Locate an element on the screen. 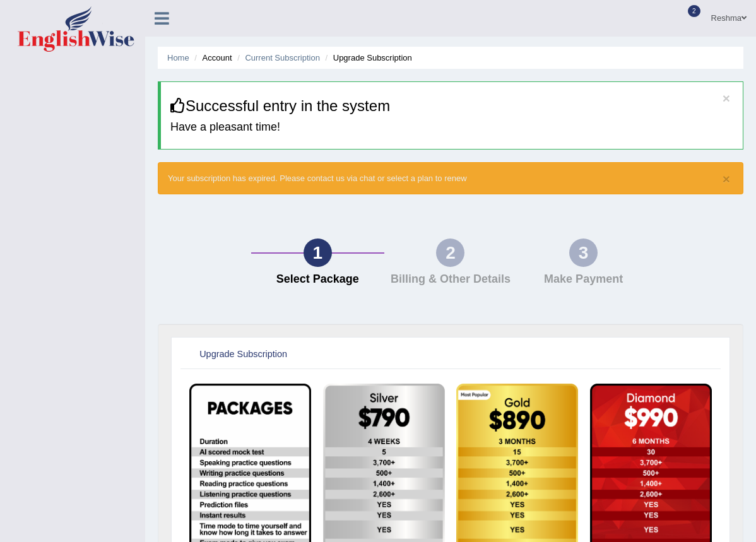 This screenshot has height=542, width=756. h3: Successful entry in the system is located at coordinates (452, 106).